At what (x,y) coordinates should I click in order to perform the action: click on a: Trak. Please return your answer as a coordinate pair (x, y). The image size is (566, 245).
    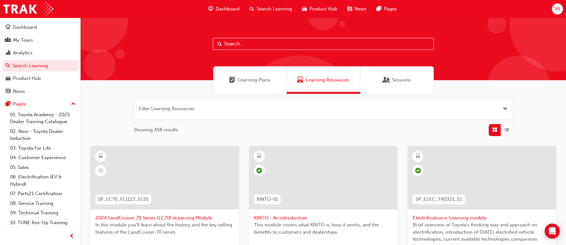
    Looking at the image, I should click on (28, 9).